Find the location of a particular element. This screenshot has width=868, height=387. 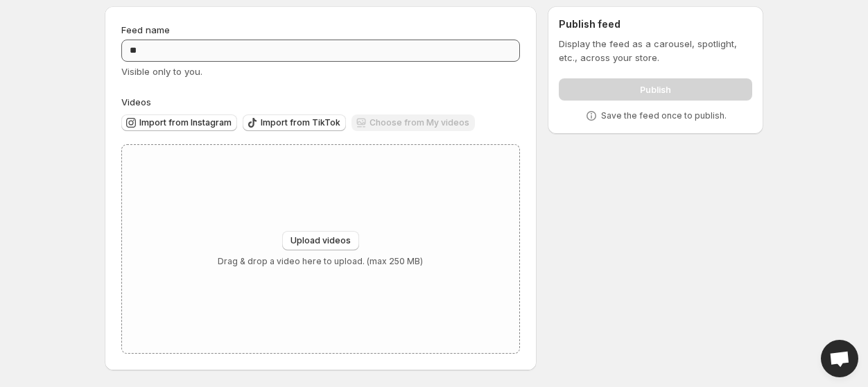

button: Upload videos is located at coordinates (320, 241).